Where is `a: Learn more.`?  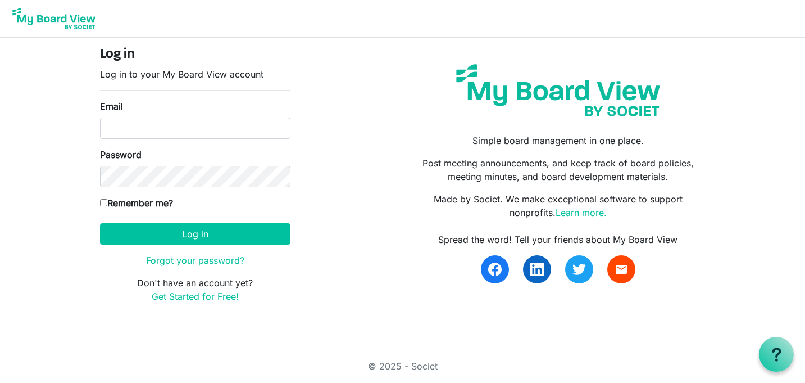 a: Learn more. is located at coordinates (581, 212).